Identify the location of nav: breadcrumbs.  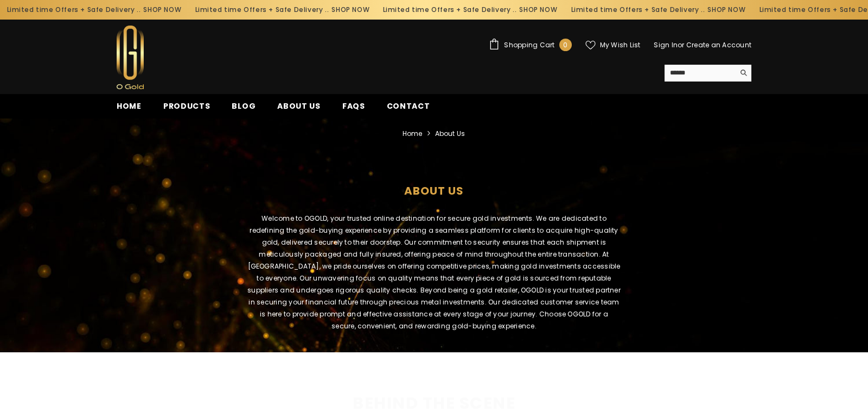
(434, 131).